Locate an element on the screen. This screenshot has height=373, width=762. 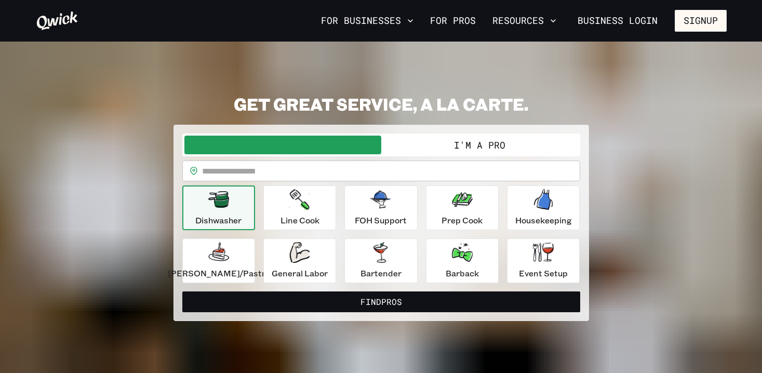
button: FOH Support is located at coordinates (381, 208).